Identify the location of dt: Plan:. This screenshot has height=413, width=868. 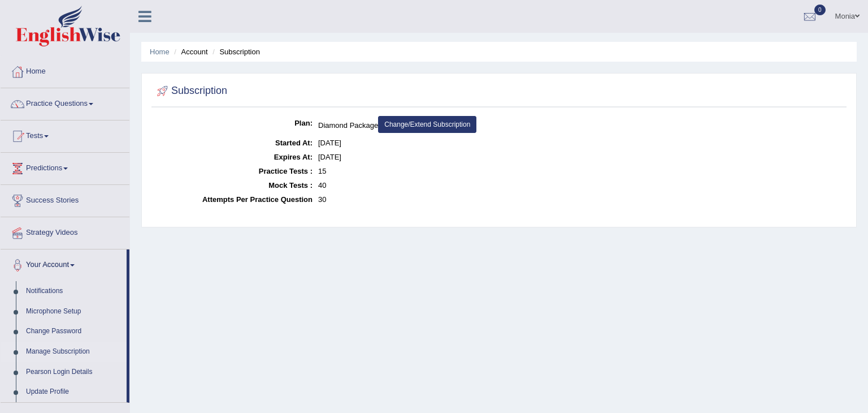
(234, 123).